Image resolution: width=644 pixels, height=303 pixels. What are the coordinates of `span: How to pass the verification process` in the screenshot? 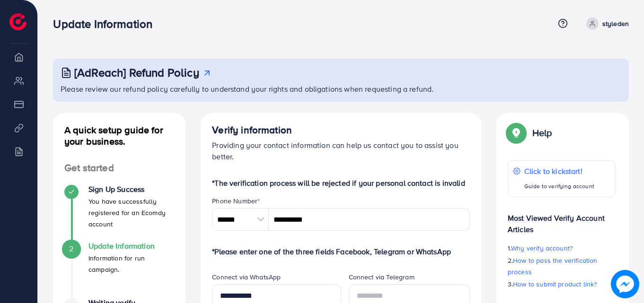 It's located at (553, 266).